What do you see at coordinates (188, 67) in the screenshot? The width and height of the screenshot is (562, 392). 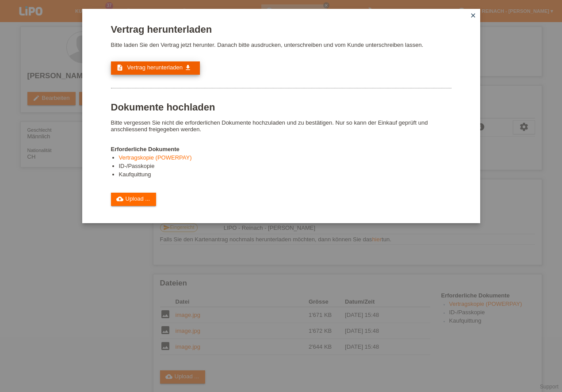 I see `i: get_app` at bounding box center [188, 67].